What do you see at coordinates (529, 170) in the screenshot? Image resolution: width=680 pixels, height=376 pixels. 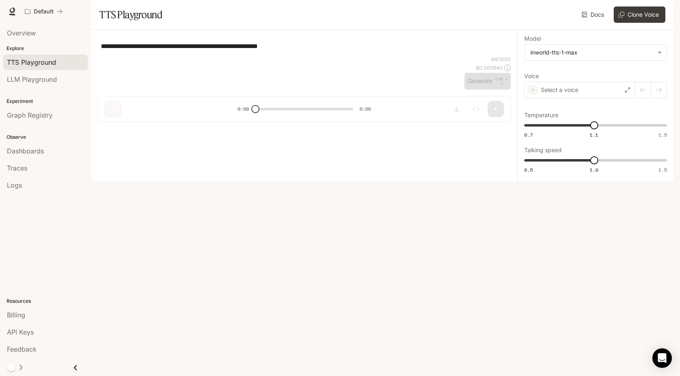 I see `span: 0.5` at bounding box center [529, 170].